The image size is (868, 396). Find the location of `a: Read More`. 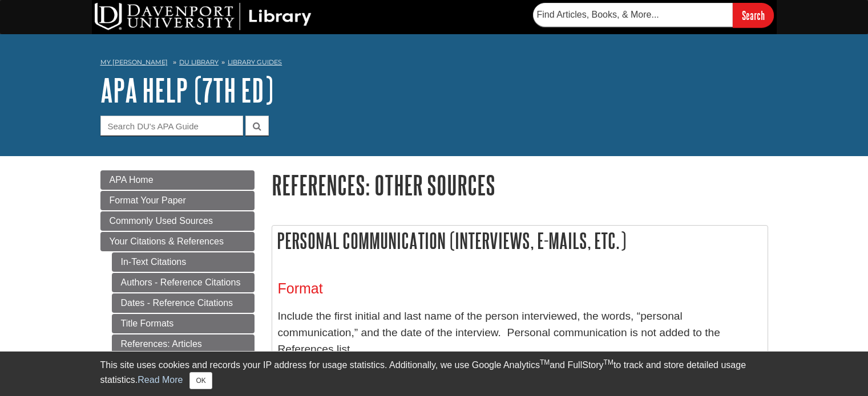

a: Read More is located at coordinates (160, 380).